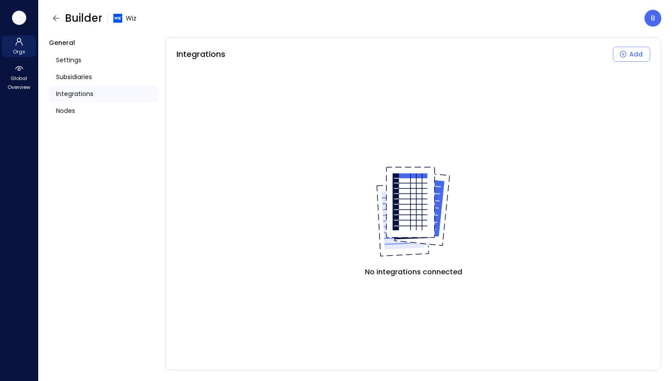 The image size is (672, 381). What do you see at coordinates (631, 54) in the screenshot?
I see `div: Add New Integration` at bounding box center [631, 54].